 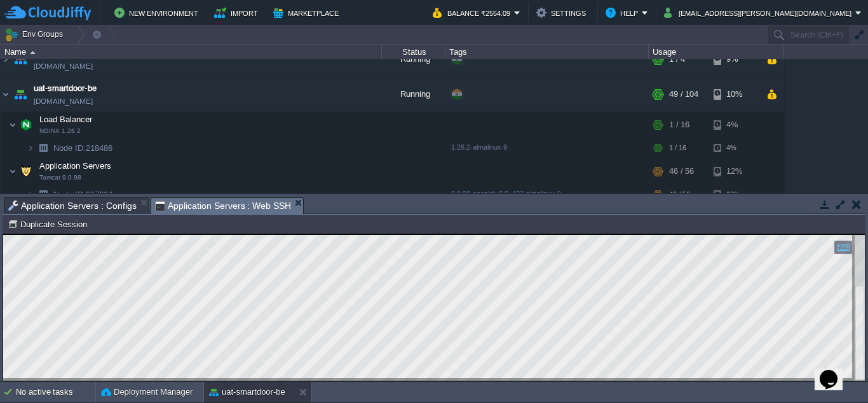 I want to click on div: 1 / 4, so click(x=677, y=59).